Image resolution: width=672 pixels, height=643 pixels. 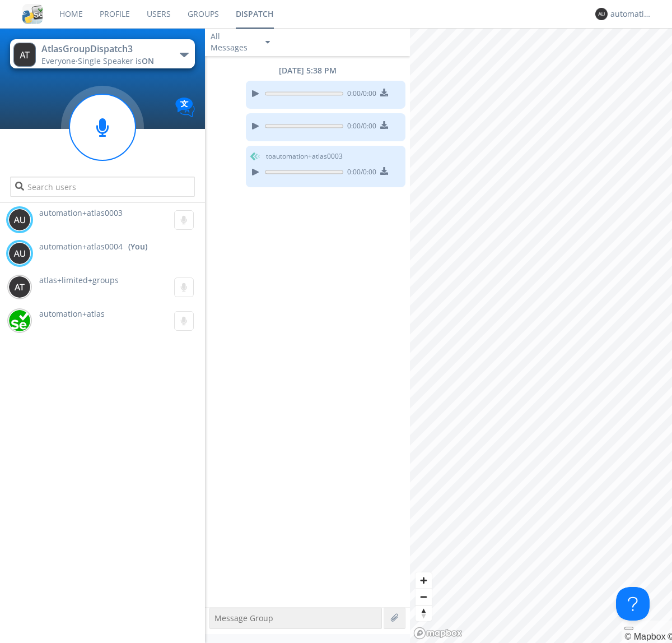 I want to click on div: automation+atlas0004, so click(x=631, y=14).